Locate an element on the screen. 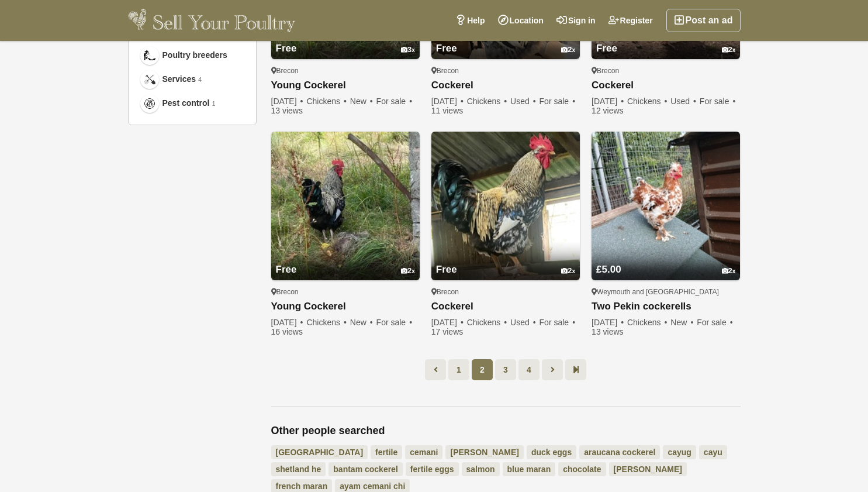 The image size is (868, 492). span: 11 views is located at coordinates (447, 111).